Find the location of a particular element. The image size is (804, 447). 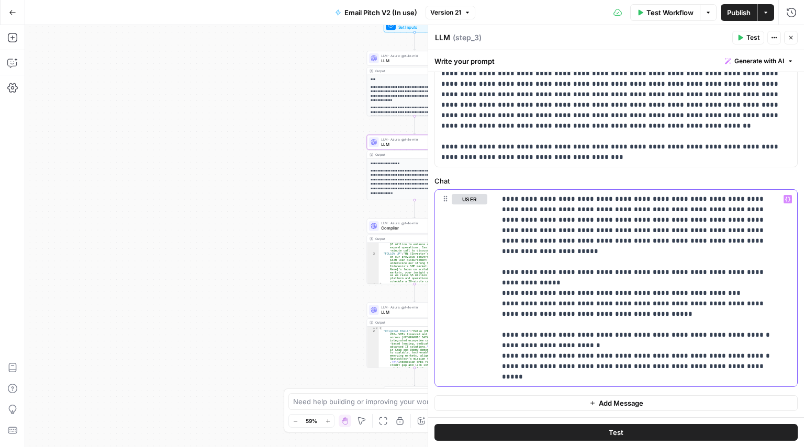

div: 3 is located at coordinates (373, 267).